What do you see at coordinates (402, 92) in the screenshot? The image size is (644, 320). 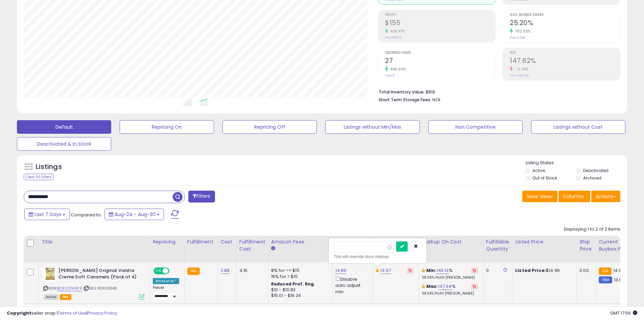 I see `b: Total Inventory Value:` at bounding box center [402, 92].